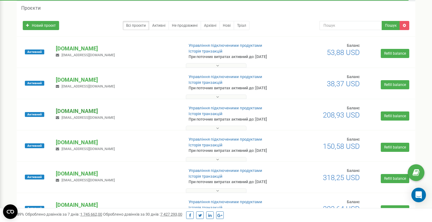 This screenshot has width=432, height=222. I want to click on u: 7 427 293,00, so click(171, 214).